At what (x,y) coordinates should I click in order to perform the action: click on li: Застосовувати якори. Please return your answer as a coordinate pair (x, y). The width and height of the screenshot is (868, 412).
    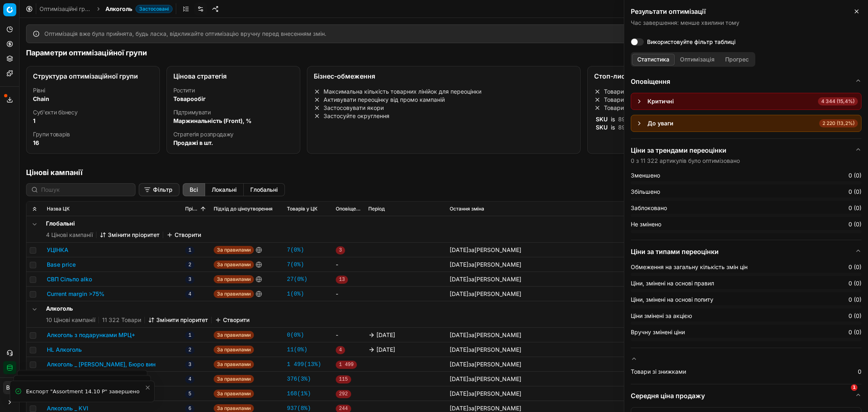
    Looking at the image, I should click on (444, 108).